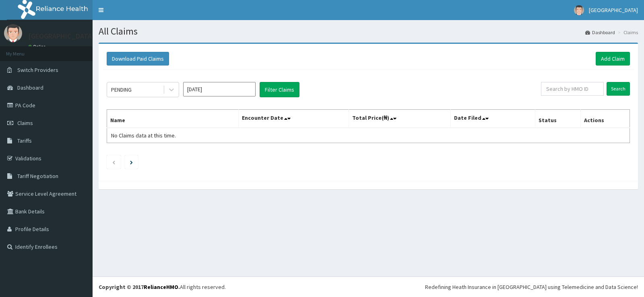 This screenshot has height=297, width=644. I want to click on div: PENDING, so click(121, 90).